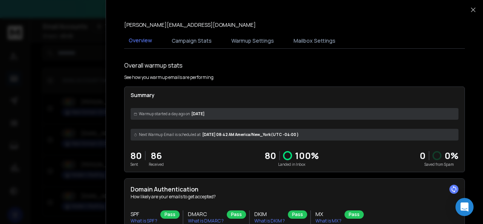 The image size is (483, 224). I want to click on p: How likely are your emails to get accepted?, so click(294, 197).